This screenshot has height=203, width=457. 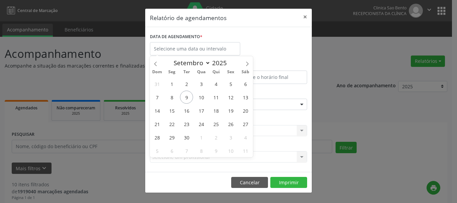 I want to click on span: Setembro 19, 2025, so click(x=231, y=110).